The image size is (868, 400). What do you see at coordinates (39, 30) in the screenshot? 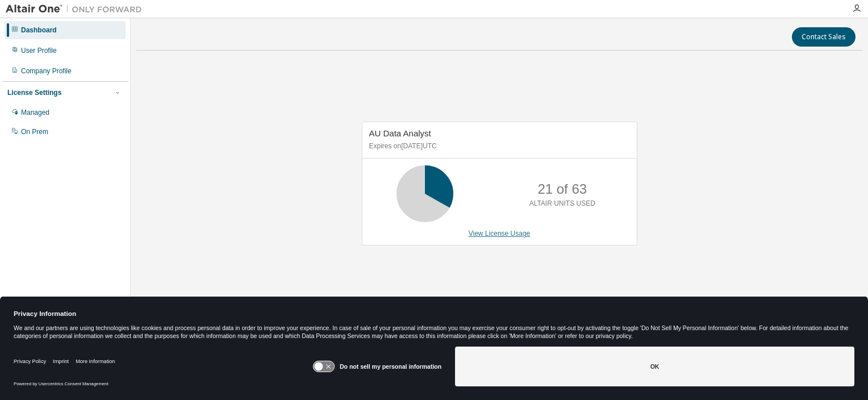
I see `div: Dashboard` at bounding box center [39, 30].